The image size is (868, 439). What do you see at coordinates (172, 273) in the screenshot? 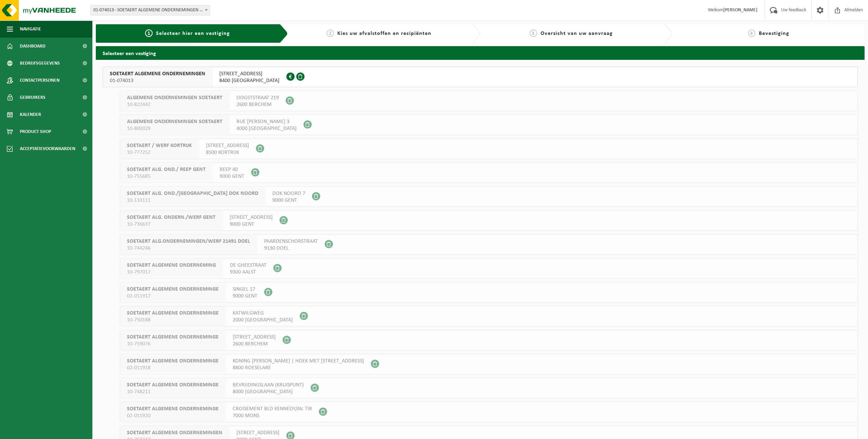
I see `span: 10-797017` at bounding box center [172, 273].